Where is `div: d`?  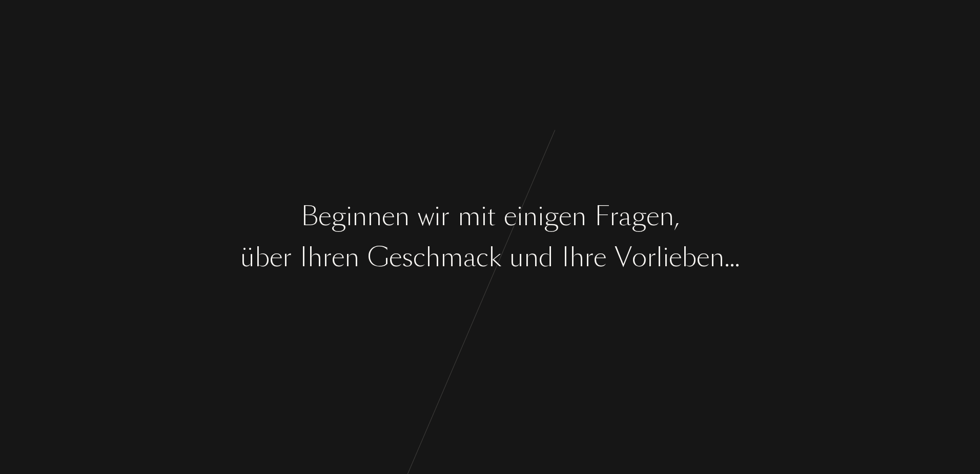
div: d is located at coordinates (546, 257).